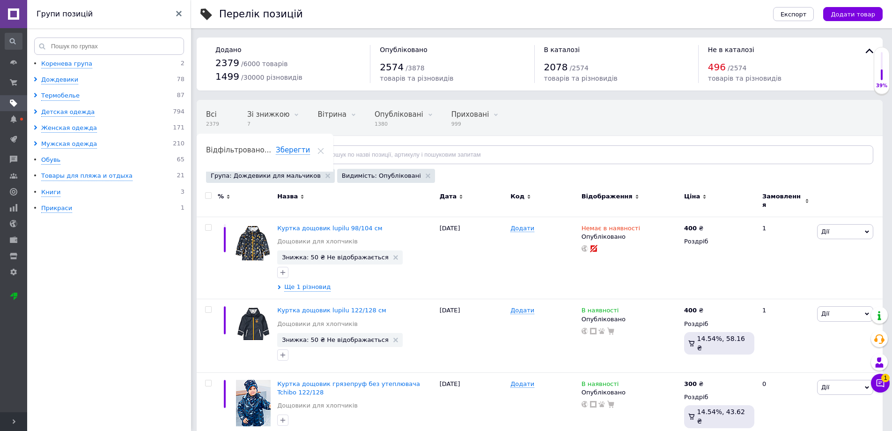 This screenshot has width=892, height=431. Describe the element at coordinates (272, 77) in the screenshot. I see `span: / 30000 різновидів` at that location.